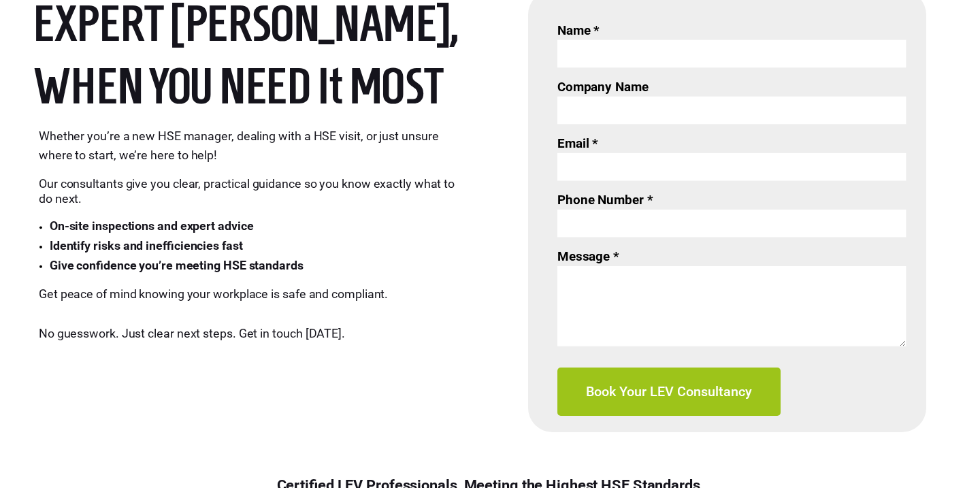  I want to click on strong: WHEN YOU NEED It MOST, so click(238, 86).